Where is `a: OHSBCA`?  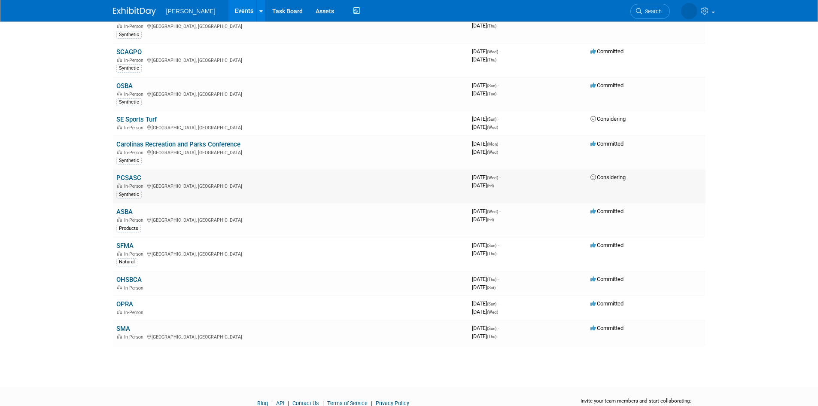 a: OHSBCA is located at coordinates (129, 279).